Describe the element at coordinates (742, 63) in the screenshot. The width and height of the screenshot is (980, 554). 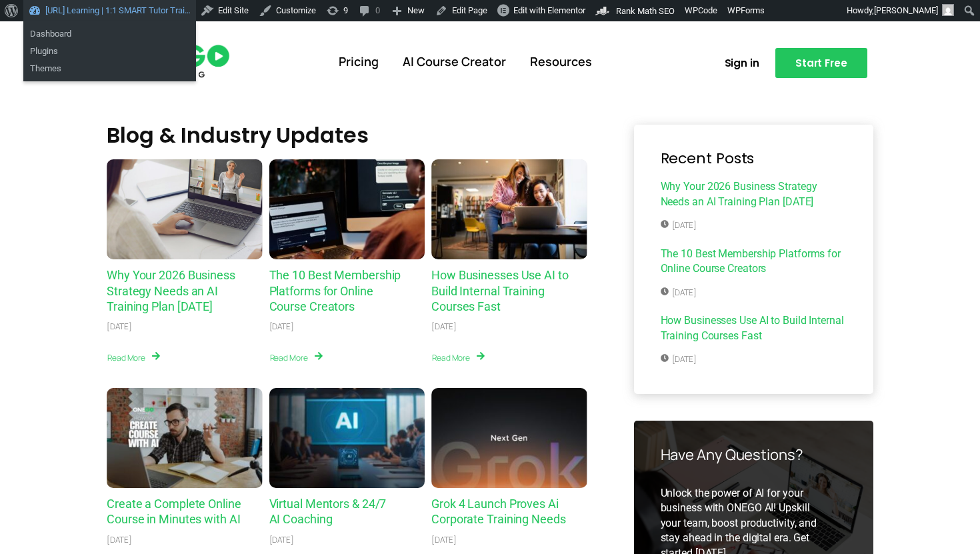
I see `span: Sign in` at that location.